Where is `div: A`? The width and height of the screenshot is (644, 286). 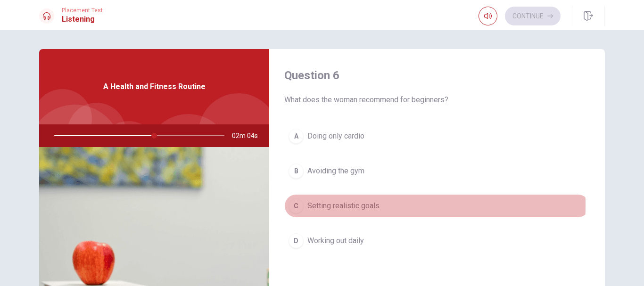 div: A is located at coordinates (296, 136).